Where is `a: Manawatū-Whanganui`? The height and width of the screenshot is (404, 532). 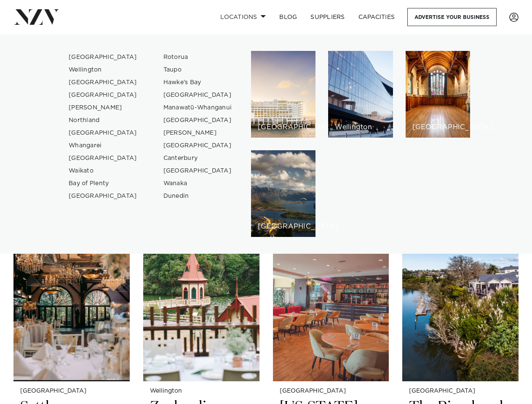 a: Manawatū-Whanganui is located at coordinates (197, 108).